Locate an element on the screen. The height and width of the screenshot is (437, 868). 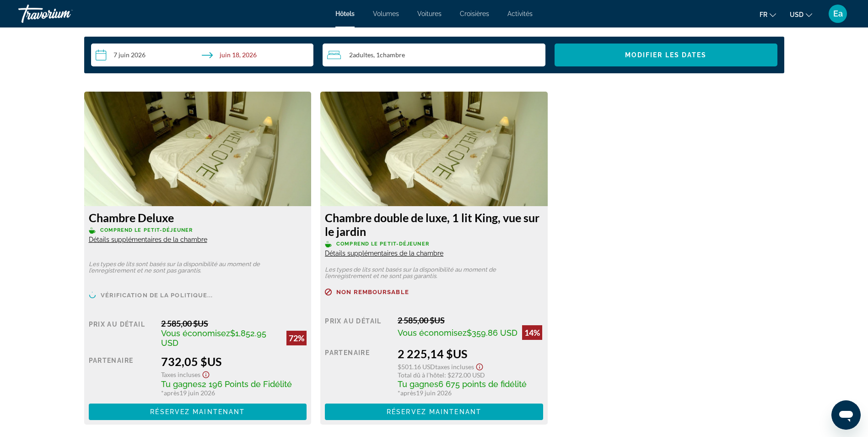
button: Modifier les dates is located at coordinates (666, 55).